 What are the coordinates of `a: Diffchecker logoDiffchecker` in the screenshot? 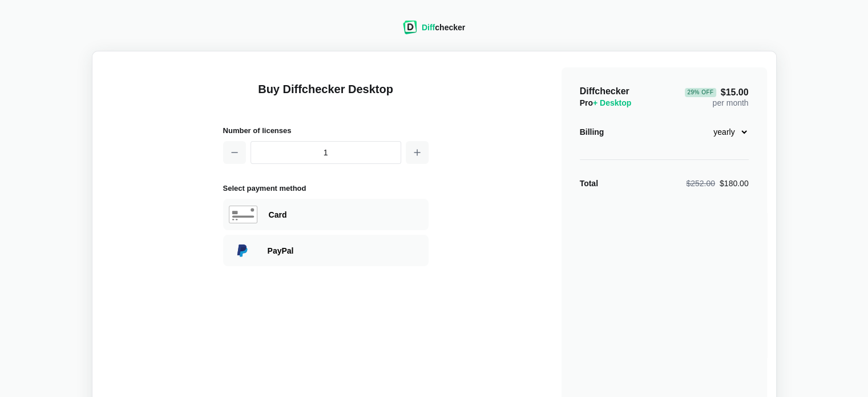 It's located at (434, 31).